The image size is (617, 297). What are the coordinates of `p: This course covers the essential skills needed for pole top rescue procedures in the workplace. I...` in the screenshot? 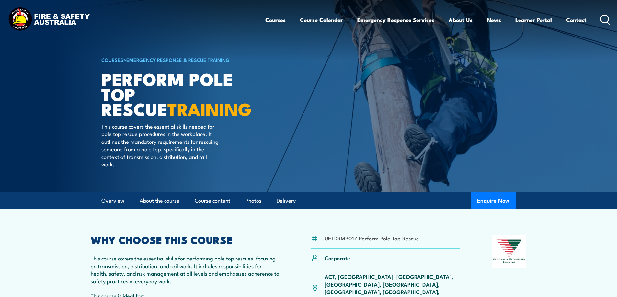 It's located at (160, 145).